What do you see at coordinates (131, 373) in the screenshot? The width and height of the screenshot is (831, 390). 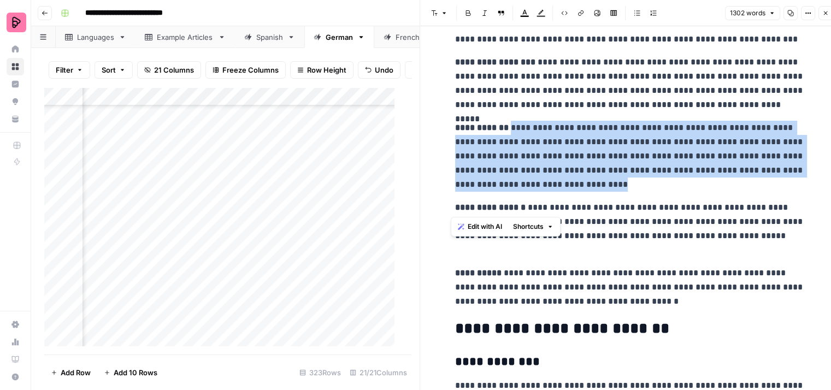 I see `button: Add 10 Rows` at bounding box center [131, 373].